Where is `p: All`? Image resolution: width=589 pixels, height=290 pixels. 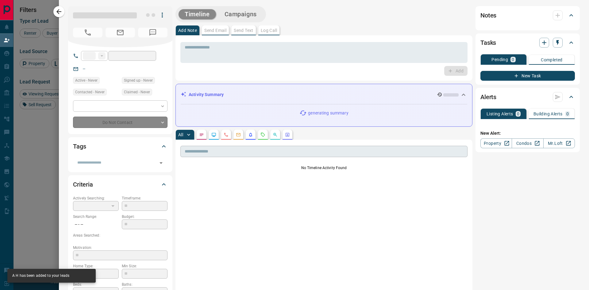 p: All is located at coordinates (181, 135).